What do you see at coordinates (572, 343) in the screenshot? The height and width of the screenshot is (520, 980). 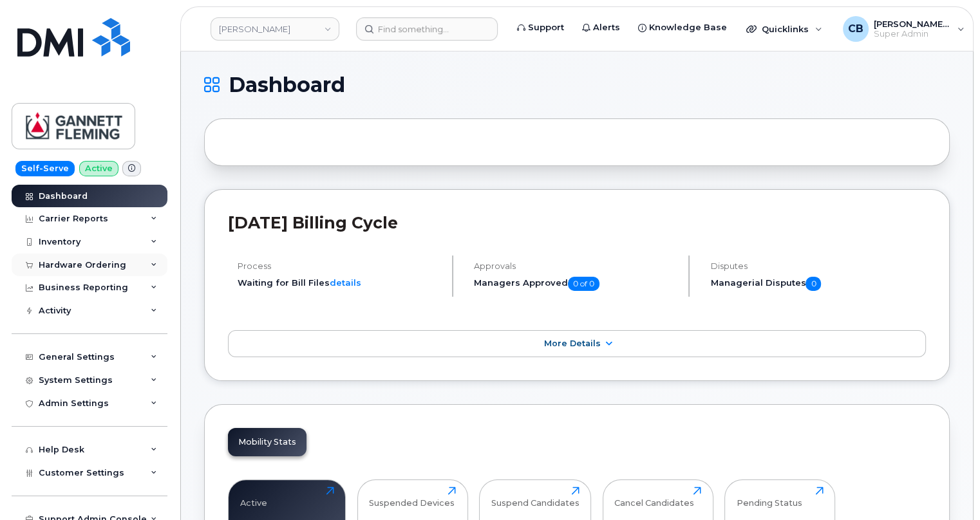 I see `span: More Details` at bounding box center [572, 343].